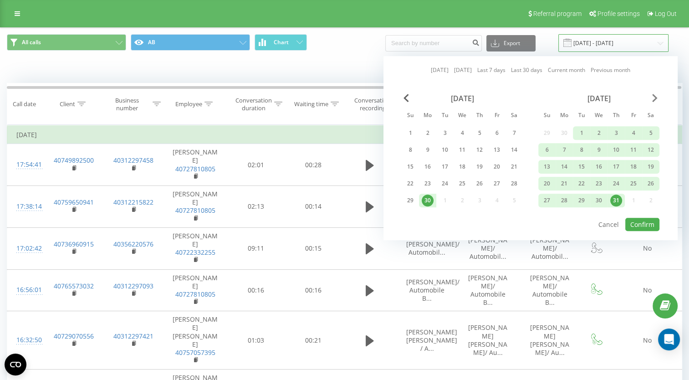 The image size is (689, 380). I want to click on div: Open Intercom Messenger, so click(669, 339).